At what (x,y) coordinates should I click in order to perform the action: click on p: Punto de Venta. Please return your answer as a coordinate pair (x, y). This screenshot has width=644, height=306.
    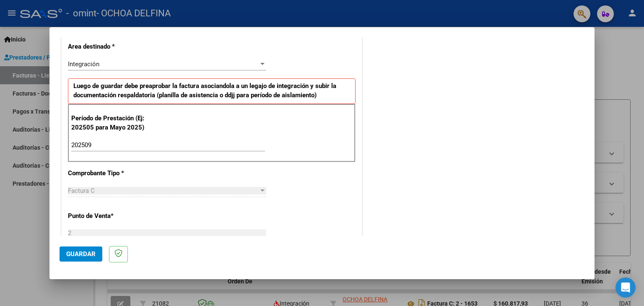
    Looking at the image, I should click on (111, 216).